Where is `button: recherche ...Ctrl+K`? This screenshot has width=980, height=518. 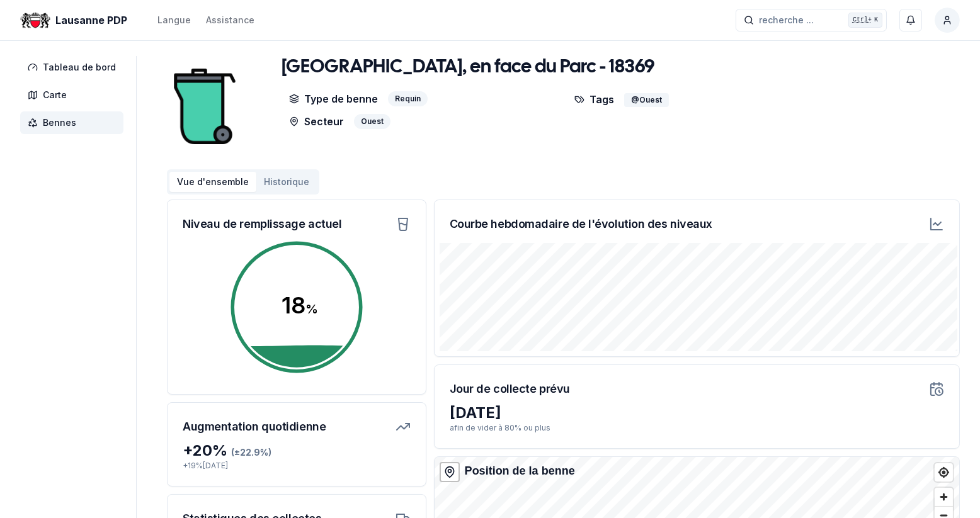 button: recherche ...Ctrl+K is located at coordinates (811, 20).